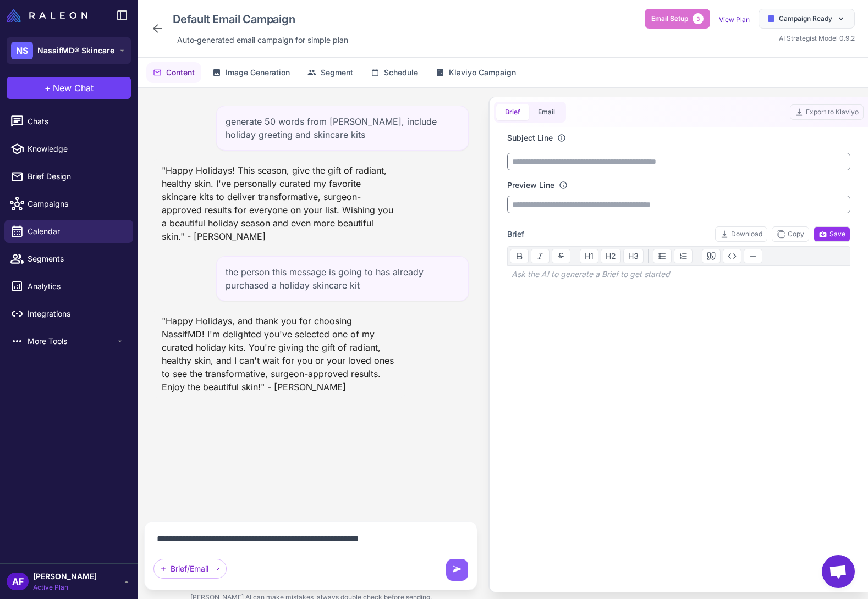 This screenshot has width=868, height=599. Describe the element at coordinates (76, 176) in the screenshot. I see `span: Brief Design` at that location.